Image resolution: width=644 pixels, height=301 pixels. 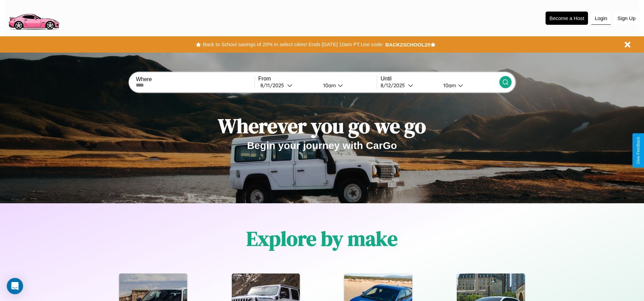 What do you see at coordinates (15, 286) in the screenshot?
I see `div: Open Intercom Messenger` at bounding box center [15, 286].